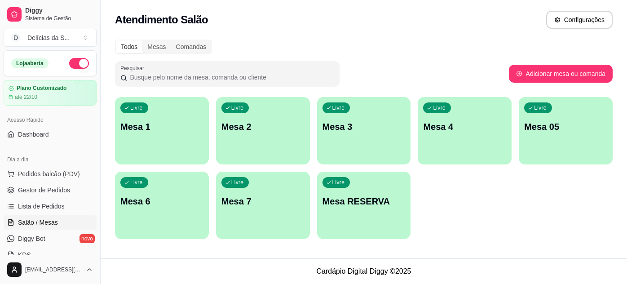  What do you see at coordinates (49, 174) in the screenshot?
I see `span: Pedidos balcão (PDV)` at bounding box center [49, 174].